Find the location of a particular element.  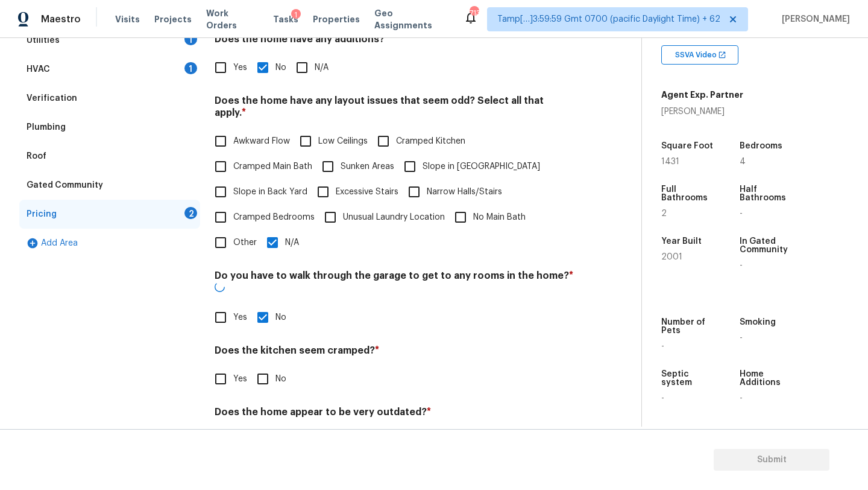

div: Roof is located at coordinates (36, 157).